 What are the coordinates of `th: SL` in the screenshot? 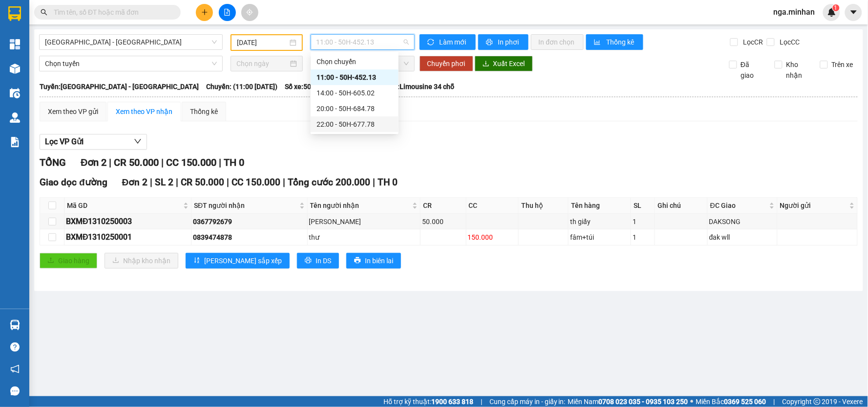 It's located at (644, 206).